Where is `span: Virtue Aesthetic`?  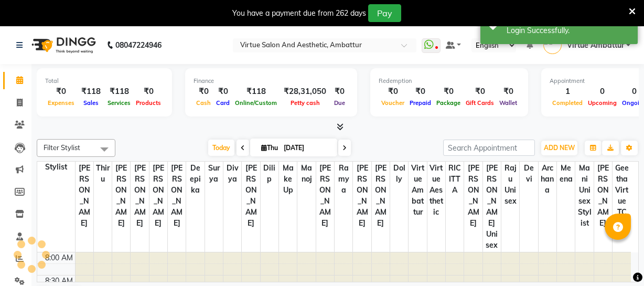 span: Virtue Aesthetic is located at coordinates (436, 190).